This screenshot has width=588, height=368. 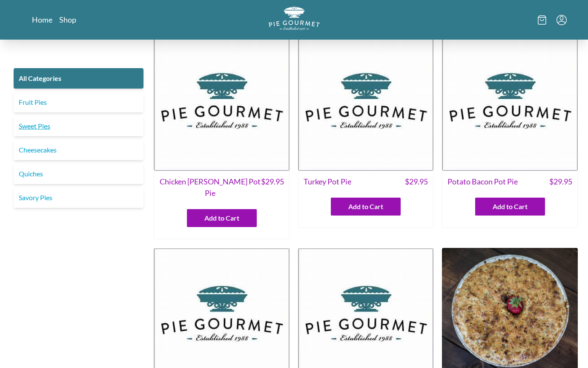 What do you see at coordinates (78, 78) in the screenshot?
I see `a: All Categories` at bounding box center [78, 78].